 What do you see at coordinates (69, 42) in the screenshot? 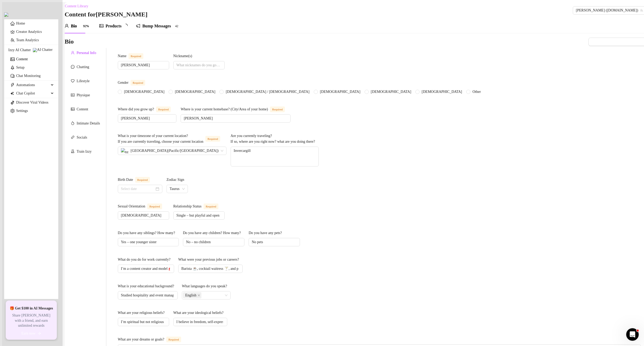
I see `h3: Bio` at bounding box center [69, 42].